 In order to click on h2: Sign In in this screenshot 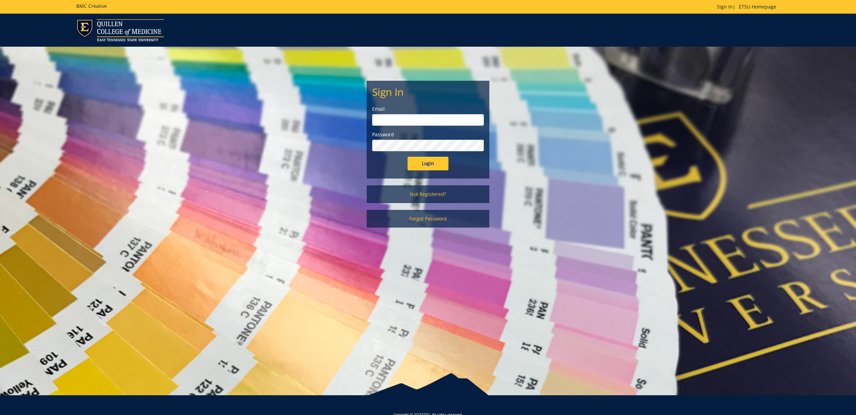, I will do `click(428, 92)`.